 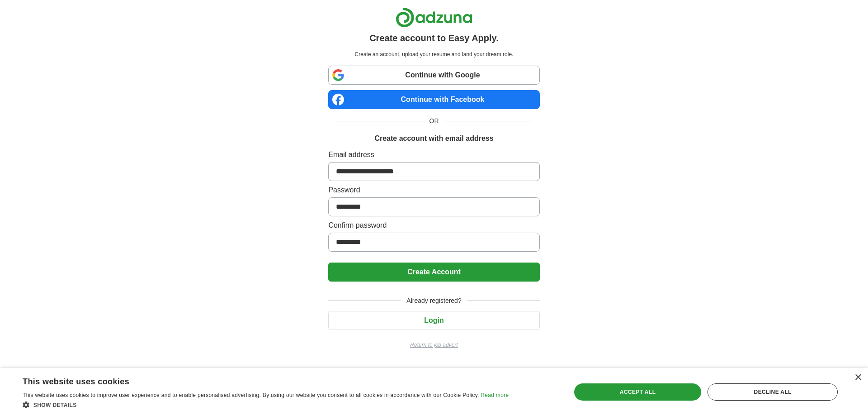 What do you see at coordinates (434, 120) in the screenshot?
I see `span: OR` at bounding box center [434, 120].